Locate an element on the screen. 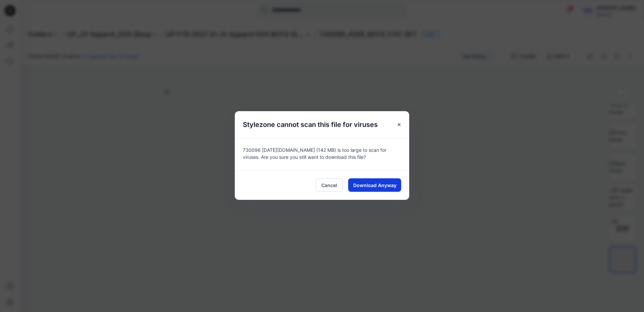 The image size is (644, 312). button: Close is located at coordinates (399, 124).